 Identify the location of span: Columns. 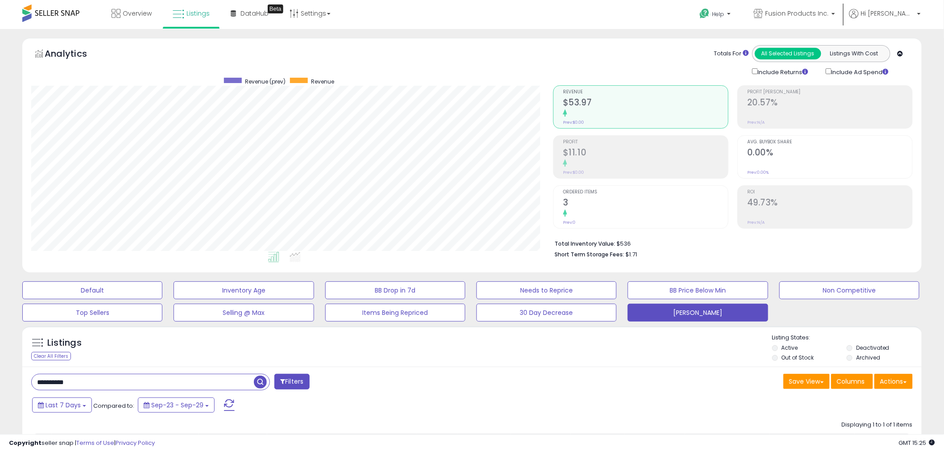
(851, 381).